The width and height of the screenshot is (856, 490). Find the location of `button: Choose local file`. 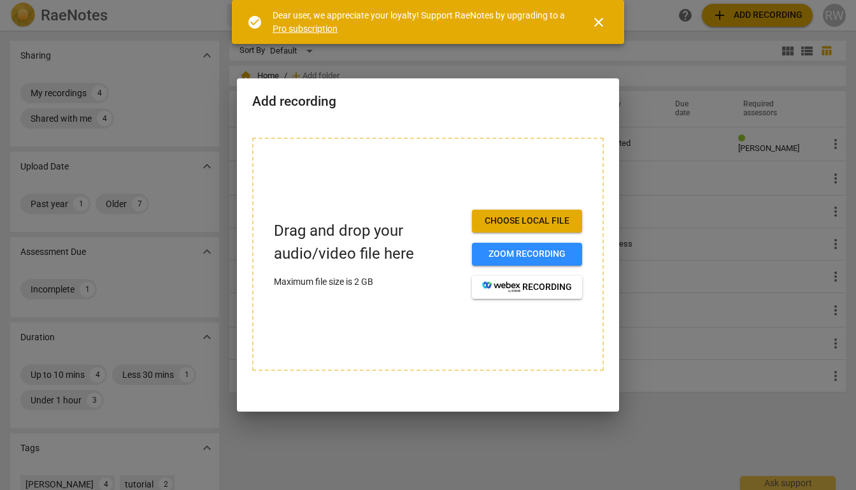

button: Choose local file is located at coordinates (527, 221).